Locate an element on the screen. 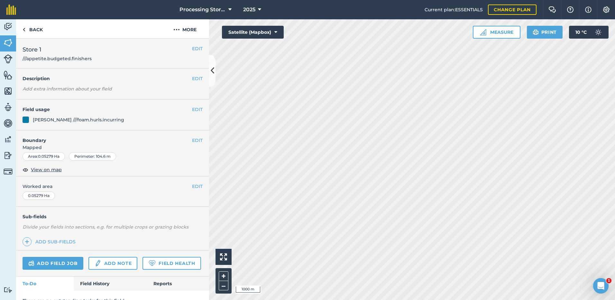  h4: Description is located at coordinates (113, 78).